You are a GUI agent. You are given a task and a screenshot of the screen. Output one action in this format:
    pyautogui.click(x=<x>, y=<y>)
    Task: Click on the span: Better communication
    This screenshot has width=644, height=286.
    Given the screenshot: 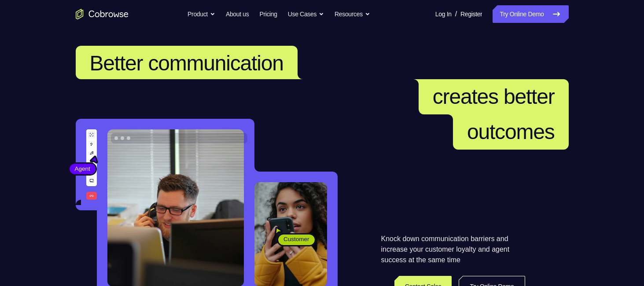 What is the action you would take?
    pyautogui.click(x=187, y=63)
    